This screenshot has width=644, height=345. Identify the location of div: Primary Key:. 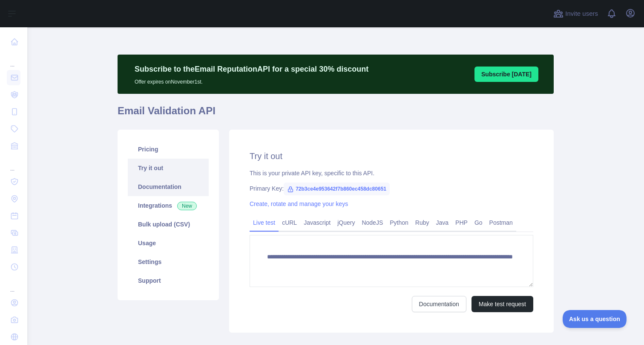
(392, 189).